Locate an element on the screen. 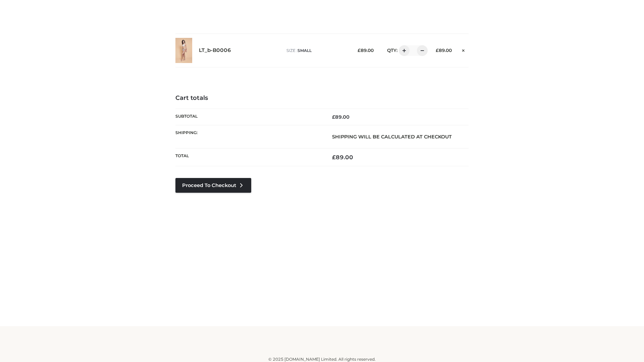  th: Total is located at coordinates (248, 157).